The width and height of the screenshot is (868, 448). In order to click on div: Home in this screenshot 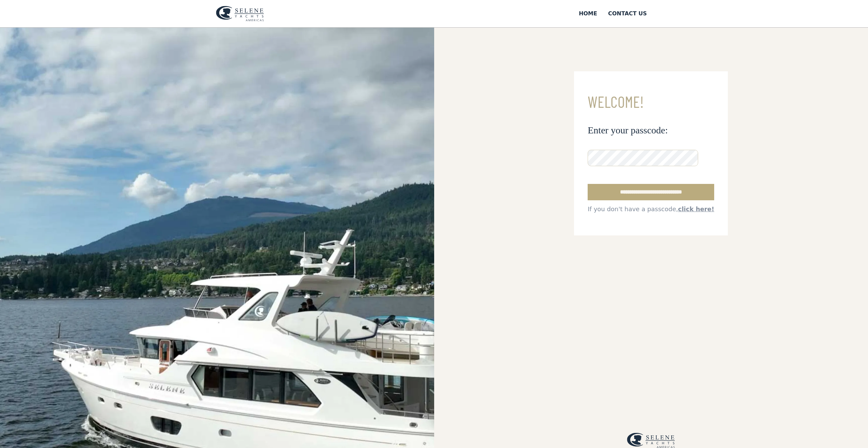, I will do `click(588, 14)`.